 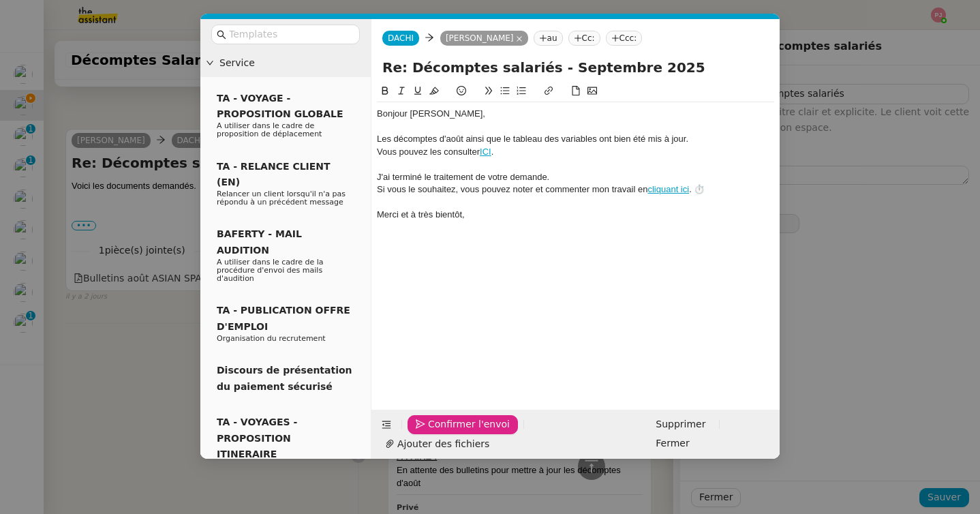 I want to click on span: TA - VOYAGES - PROPOSITION ITINERAIRE, so click(x=257, y=438).